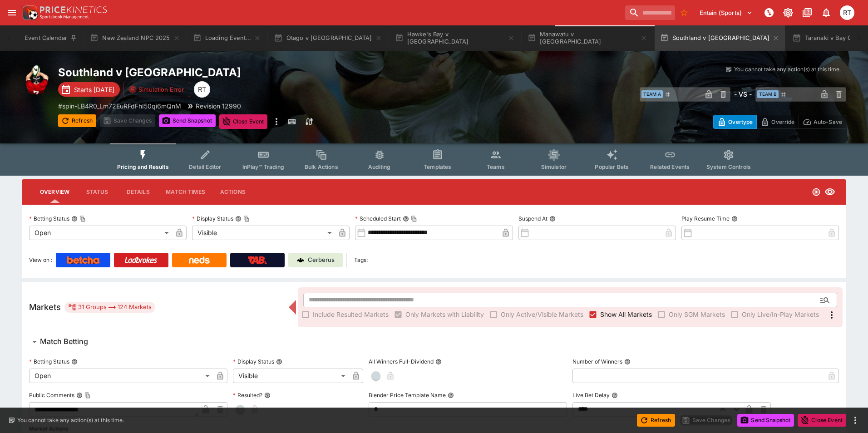 The width and height of the screenshot is (868, 433). What do you see at coordinates (351, 314) in the screenshot?
I see `span: Include Resulted Markets` at bounding box center [351, 314].